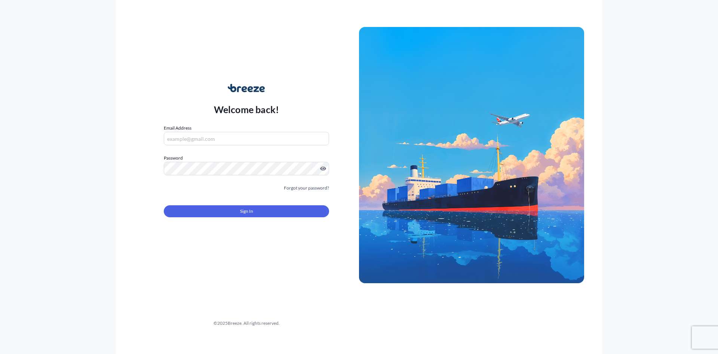  I want to click on input: example@gmail.com, so click(247, 138).